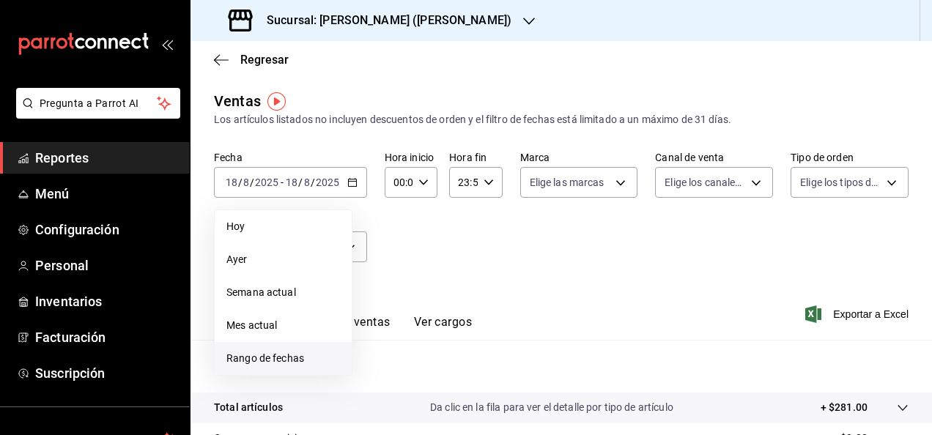 The width and height of the screenshot is (932, 435). Describe the element at coordinates (561, 366) in the screenshot. I see `p: Resumen` at that location.